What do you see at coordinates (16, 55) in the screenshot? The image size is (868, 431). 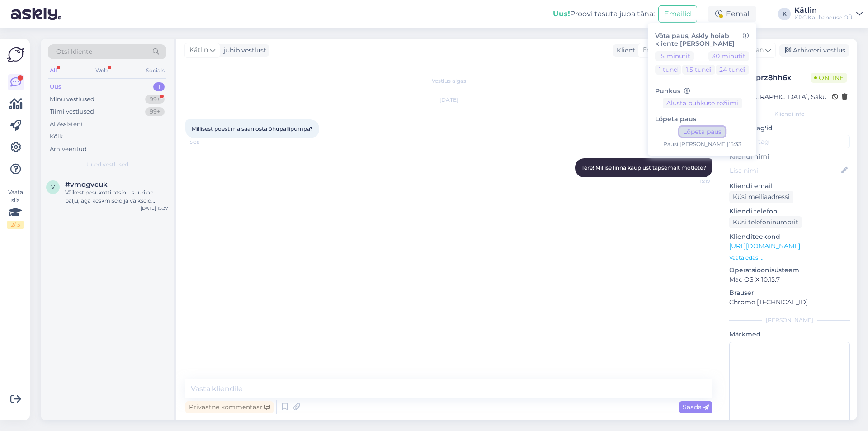 I see `img: Askly Logo` at bounding box center [16, 55].